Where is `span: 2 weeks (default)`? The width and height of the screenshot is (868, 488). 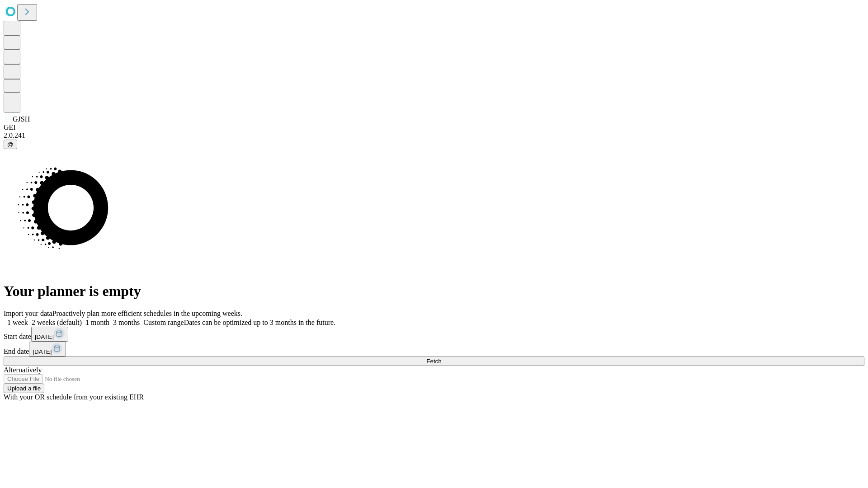
span: 2 weeks (default) is located at coordinates (57, 322).